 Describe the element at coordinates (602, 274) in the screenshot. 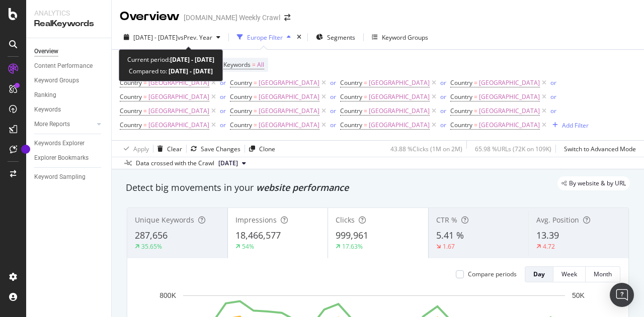

I see `div: Month` at that location.